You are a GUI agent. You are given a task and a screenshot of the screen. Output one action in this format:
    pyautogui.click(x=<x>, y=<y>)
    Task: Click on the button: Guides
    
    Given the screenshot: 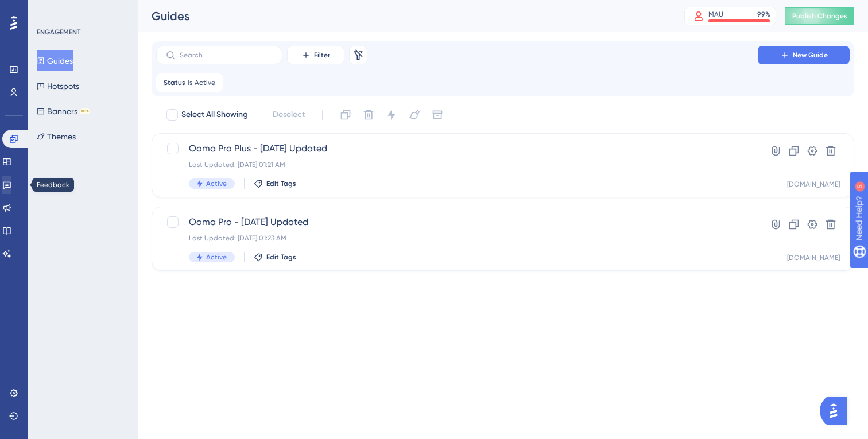 What is the action you would take?
    pyautogui.click(x=54, y=61)
    